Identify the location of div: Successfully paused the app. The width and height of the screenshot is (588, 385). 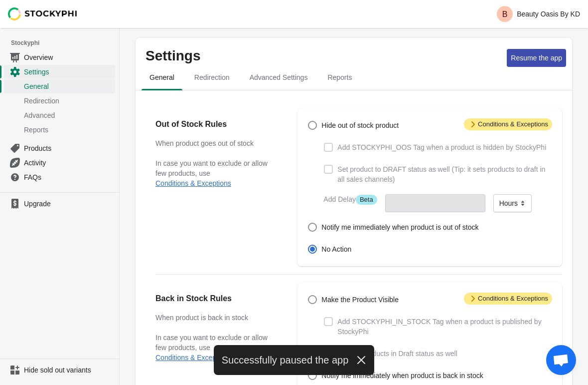
(294, 360).